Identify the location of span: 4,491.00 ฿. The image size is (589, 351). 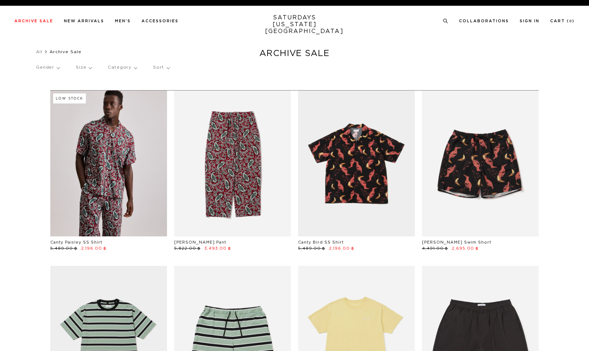
(435, 248).